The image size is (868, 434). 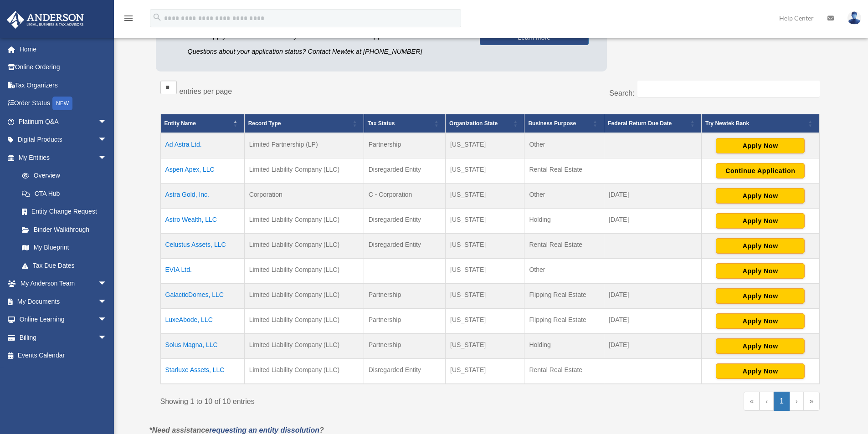 What do you see at coordinates (202, 170) in the screenshot?
I see `td: Aspen Apex, LLC` at bounding box center [202, 170].